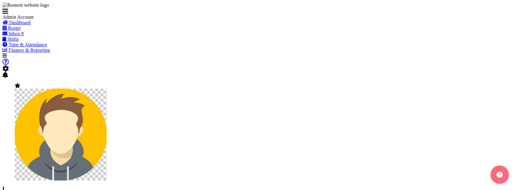 The image size is (515, 190). What do you see at coordinates (14, 33) in the screenshot?
I see `span: Inbox` at bounding box center [14, 33].